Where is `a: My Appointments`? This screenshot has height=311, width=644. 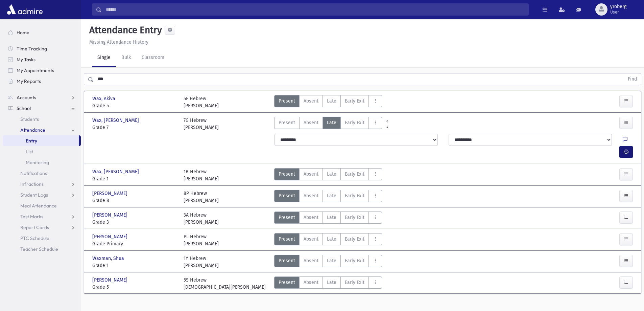 a: My Appointments is located at coordinates (42, 71).